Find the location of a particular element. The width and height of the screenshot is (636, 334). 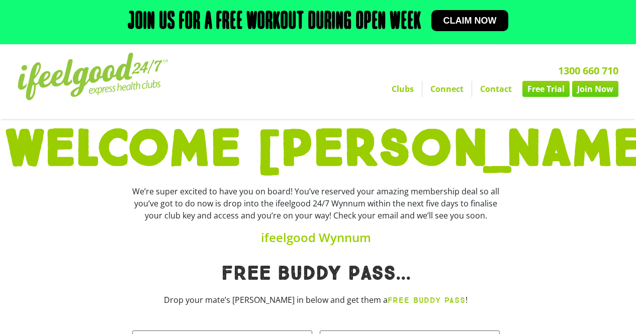

nav: Menu is located at coordinates (425, 89).